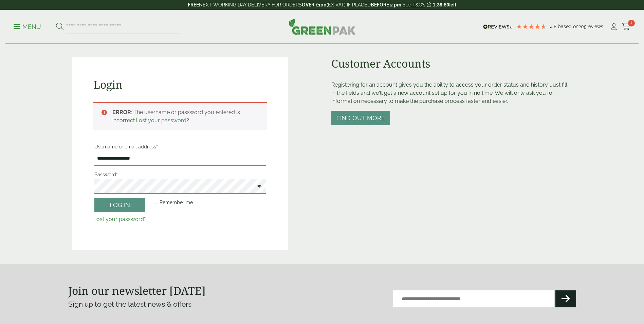 Image resolution: width=644 pixels, height=324 pixels. Describe the element at coordinates (161, 120) in the screenshot. I see `a: Lost your password` at that location.